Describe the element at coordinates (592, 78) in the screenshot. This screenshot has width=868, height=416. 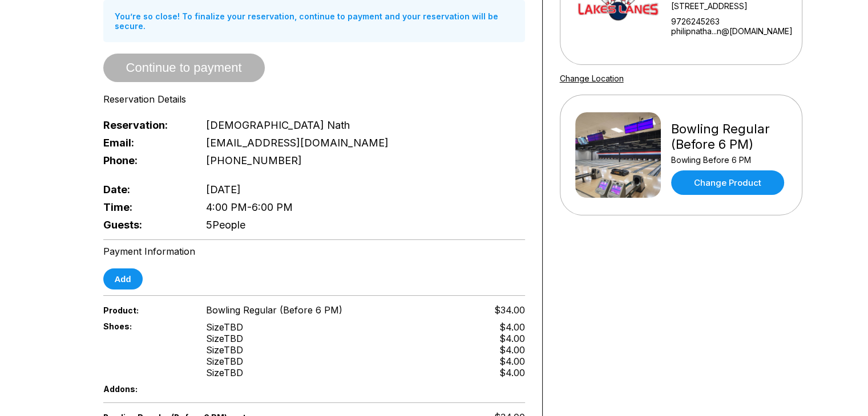
I see `a: Change Location` at that location.